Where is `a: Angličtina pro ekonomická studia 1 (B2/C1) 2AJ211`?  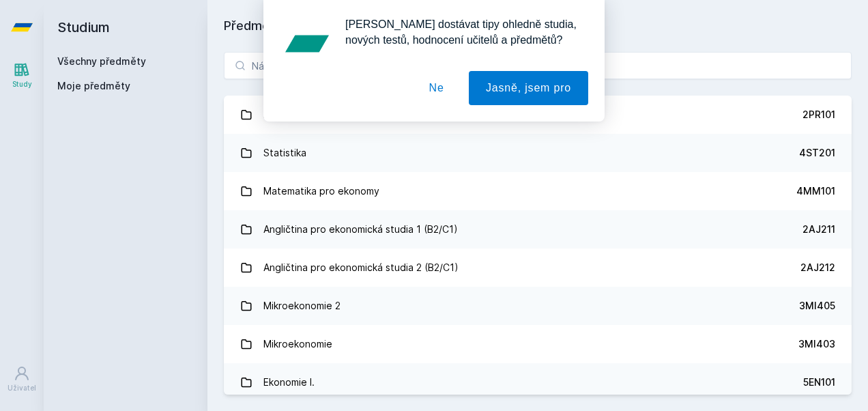 a: Angličtina pro ekonomická studia 1 (B2/C1) 2AJ211 is located at coordinates (538, 229).